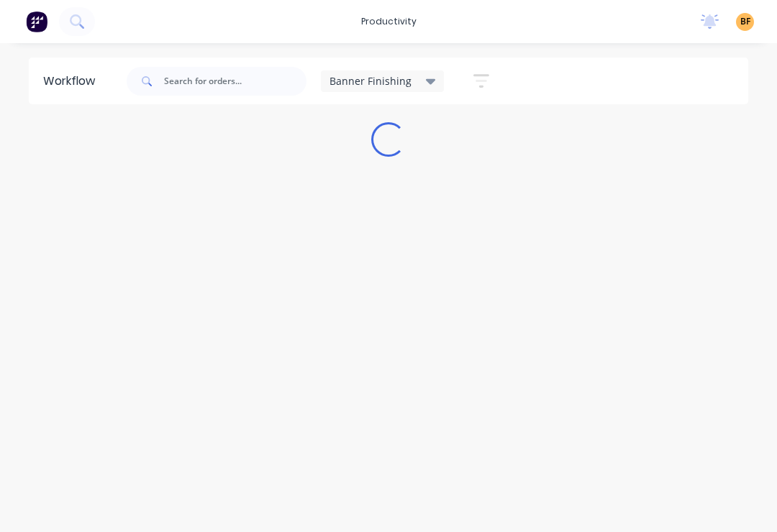  What do you see at coordinates (235, 81) in the screenshot?
I see `input: Search for orders...` at bounding box center [235, 81].